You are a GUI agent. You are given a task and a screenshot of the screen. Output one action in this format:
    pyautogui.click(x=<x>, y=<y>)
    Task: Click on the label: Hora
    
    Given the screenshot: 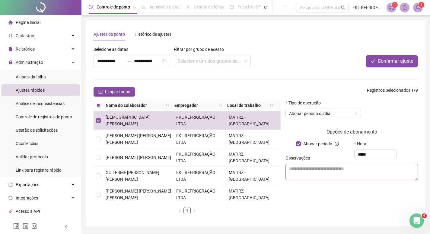 What is the action you would take?
    pyautogui.click(x=362, y=143)
    